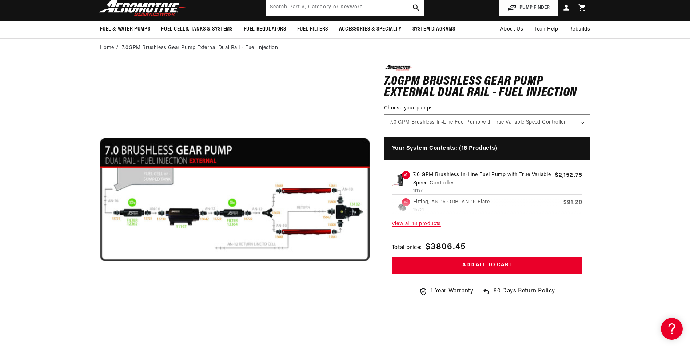 The image size is (690, 347). Describe the element at coordinates (434, 29) in the screenshot. I see `span: System Diagrams` at that location.